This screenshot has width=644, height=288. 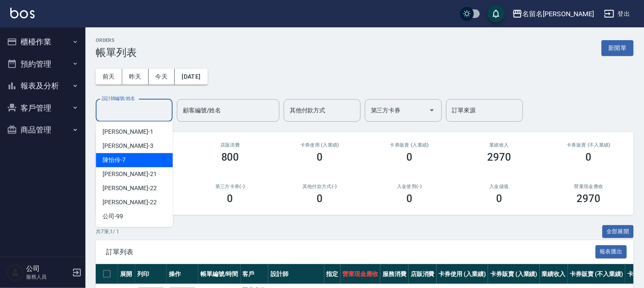 What do you see at coordinates (611, 251) in the screenshot?
I see `a: 報表匯出` at bounding box center [611, 251].